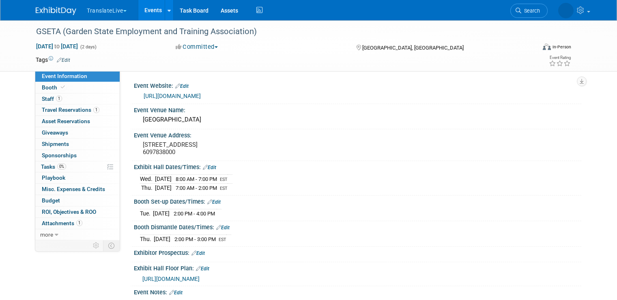 Image resolution: width=617 pixels, height=300 pixels. I want to click on span: Tasks, so click(54, 166).